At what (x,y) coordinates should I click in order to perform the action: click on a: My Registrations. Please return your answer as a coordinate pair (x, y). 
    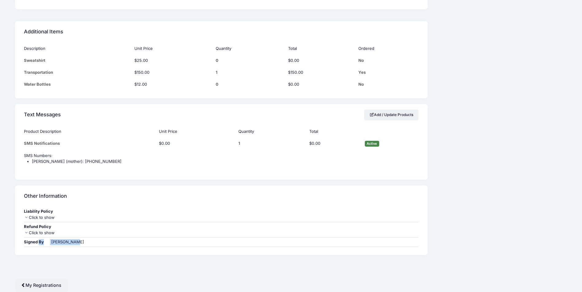
    Looking at the image, I should click on (41, 286).